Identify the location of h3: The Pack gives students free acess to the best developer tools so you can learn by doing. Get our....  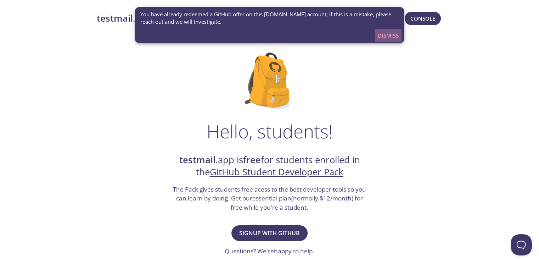
(270, 198).